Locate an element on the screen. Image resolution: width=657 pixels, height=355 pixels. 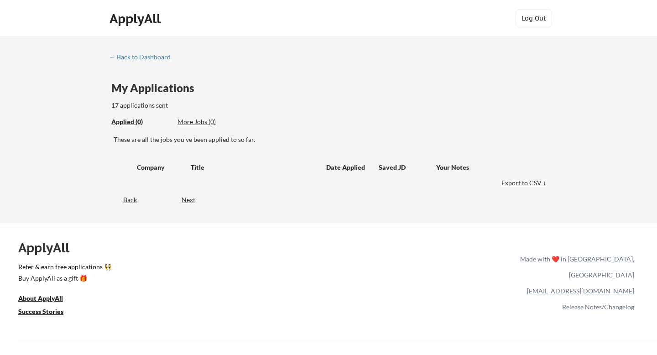
div: These are job applications we think you'd be a good fit for, but couldn't apply you to automatica... is located at coordinates (211, 122).